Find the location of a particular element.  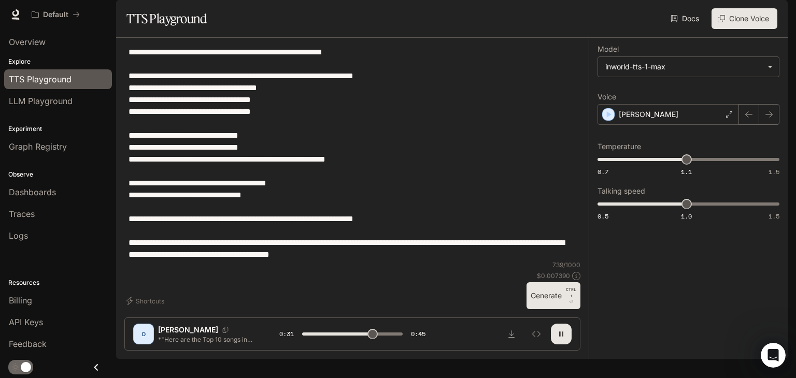

span: 1.1 is located at coordinates (686, 172).